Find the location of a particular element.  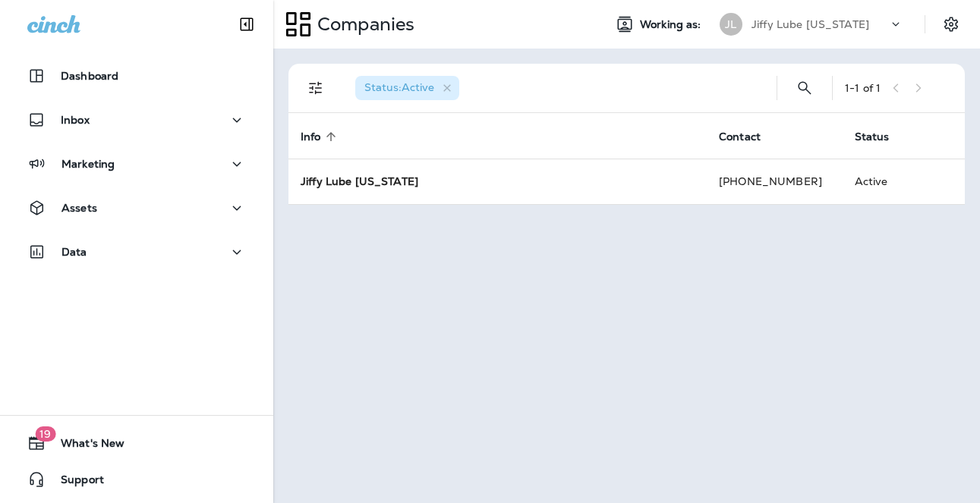

button: Assets is located at coordinates (136, 208).